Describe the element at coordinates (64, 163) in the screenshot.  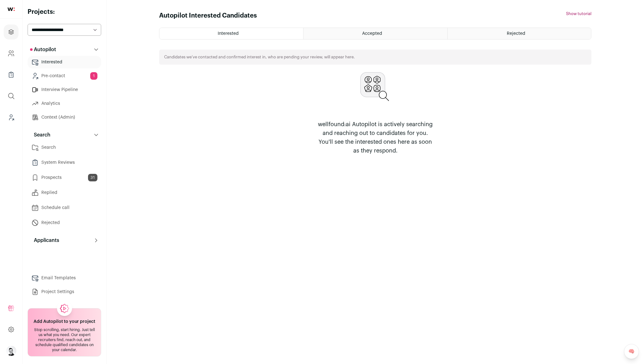
I see `a: System Reviews` at that location.